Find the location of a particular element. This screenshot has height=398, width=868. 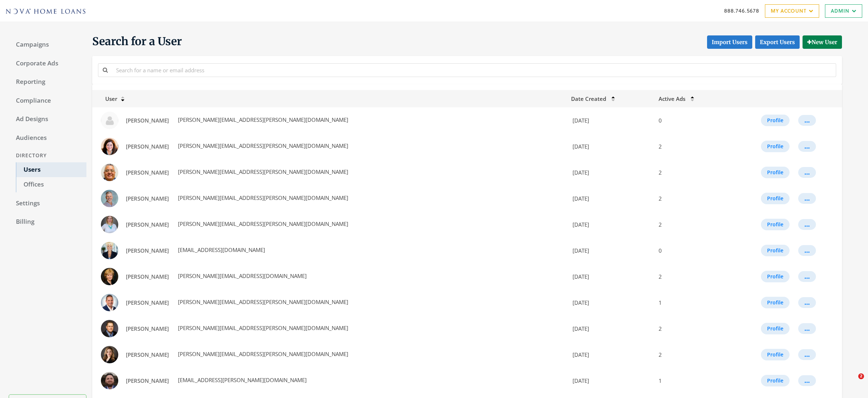

a: Ad Designs is located at coordinates (48, 120).